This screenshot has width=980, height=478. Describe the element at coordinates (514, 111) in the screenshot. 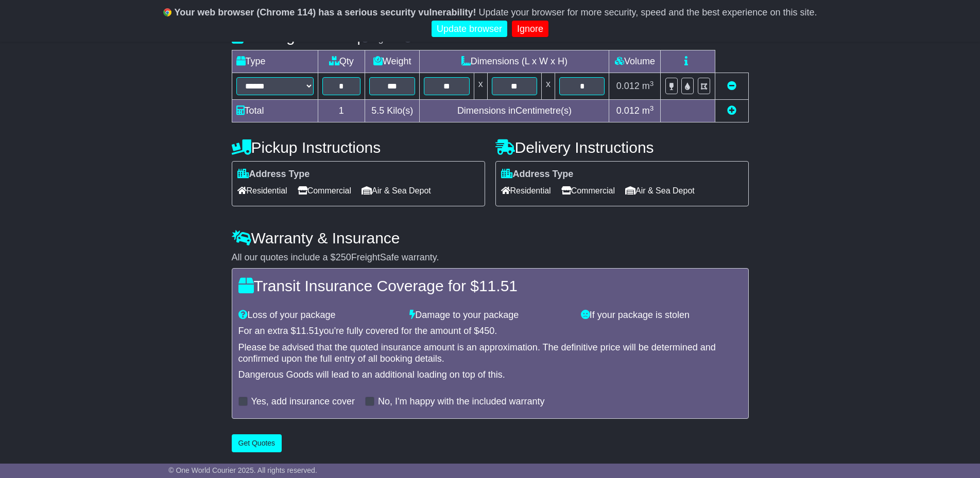

I see `td: Dimensions in Centimetre(s)` at that location.